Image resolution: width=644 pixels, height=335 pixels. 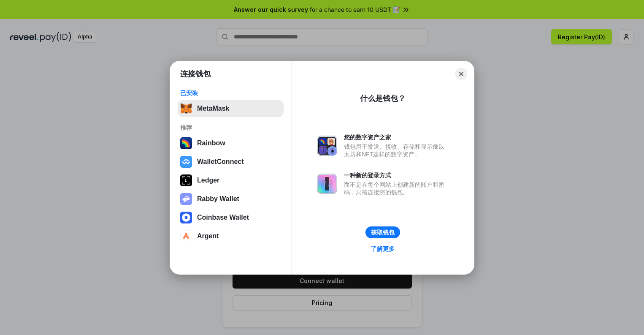 I want to click on button: Rabby Wallet, so click(x=231, y=199).